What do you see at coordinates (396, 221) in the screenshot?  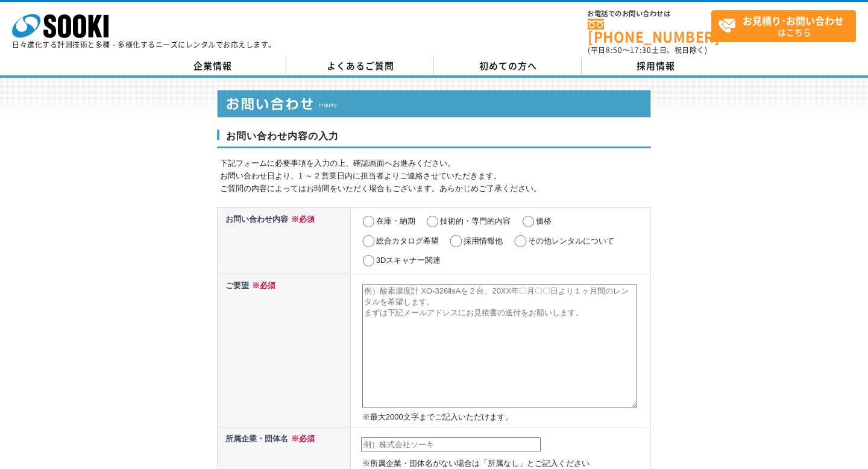 I see `label: 在庫・納期` at bounding box center [396, 221].